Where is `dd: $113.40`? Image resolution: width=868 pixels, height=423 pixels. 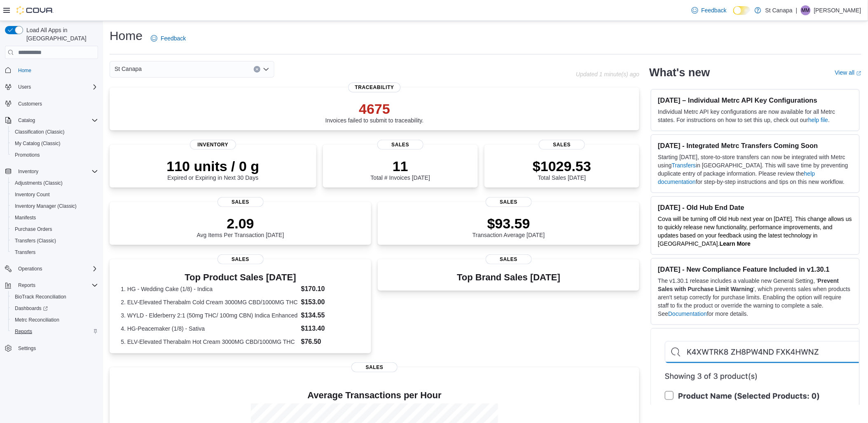
dd: $113.40 is located at coordinates (330, 328).